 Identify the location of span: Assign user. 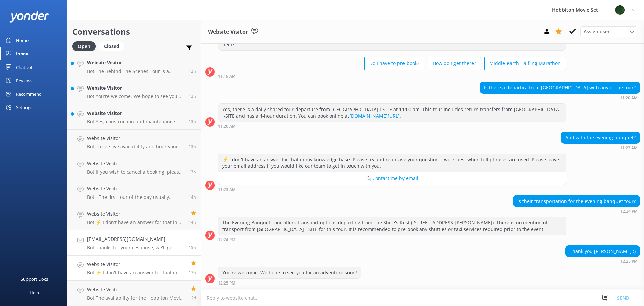
(597, 32).